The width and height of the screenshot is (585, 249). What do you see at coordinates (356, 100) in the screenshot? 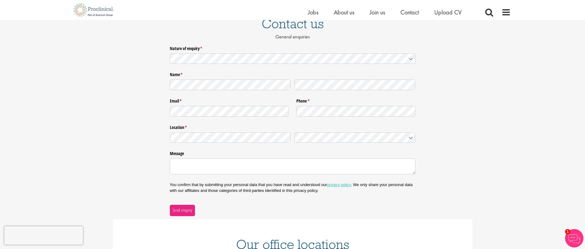
I see `label: Phone` at bounding box center [356, 100].